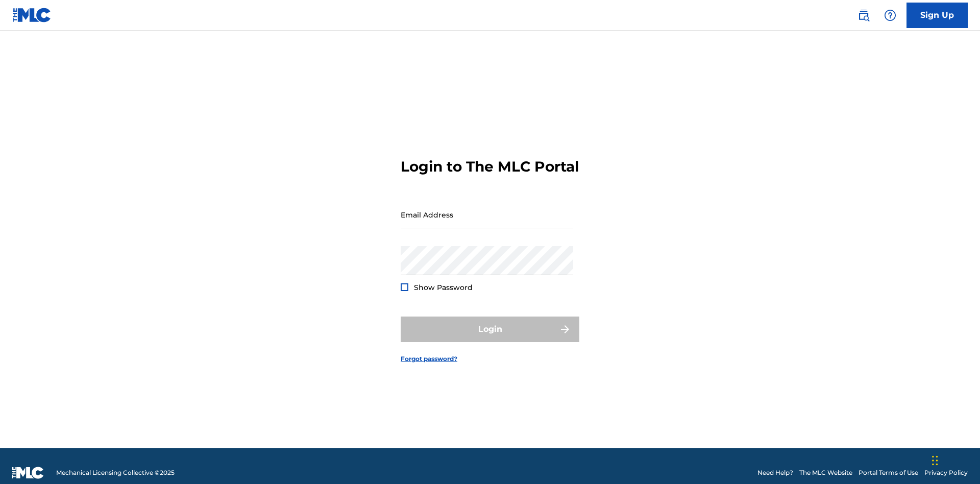 The width and height of the screenshot is (980, 484). Describe the element at coordinates (891, 15) in the screenshot. I see `div: Help` at that location.